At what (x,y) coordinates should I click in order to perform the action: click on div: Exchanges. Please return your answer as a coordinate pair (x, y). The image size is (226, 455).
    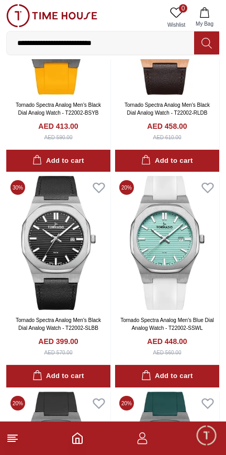
    Looking at the image, I should click on (193, 329).